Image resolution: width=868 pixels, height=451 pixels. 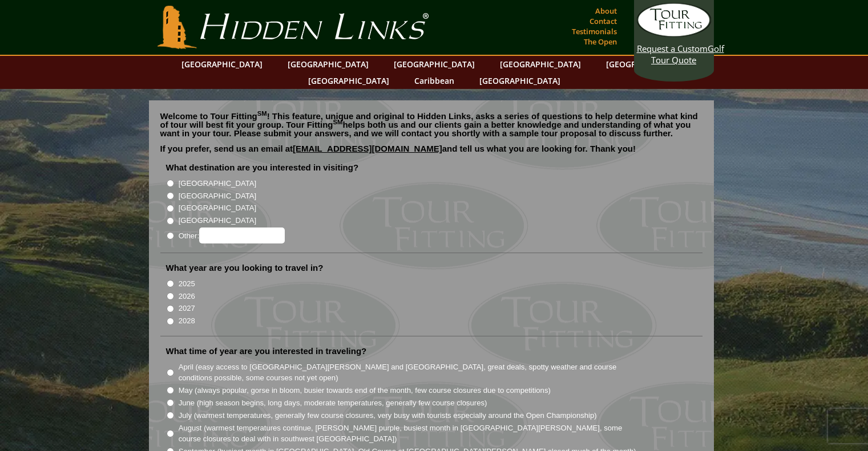 What do you see at coordinates (594, 31) in the screenshot?
I see `a: Testimonials` at bounding box center [594, 31].